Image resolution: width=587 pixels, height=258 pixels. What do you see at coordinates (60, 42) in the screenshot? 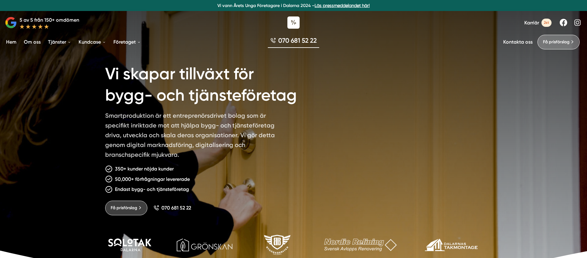
I see `a: Tjänster` at bounding box center [60, 42].